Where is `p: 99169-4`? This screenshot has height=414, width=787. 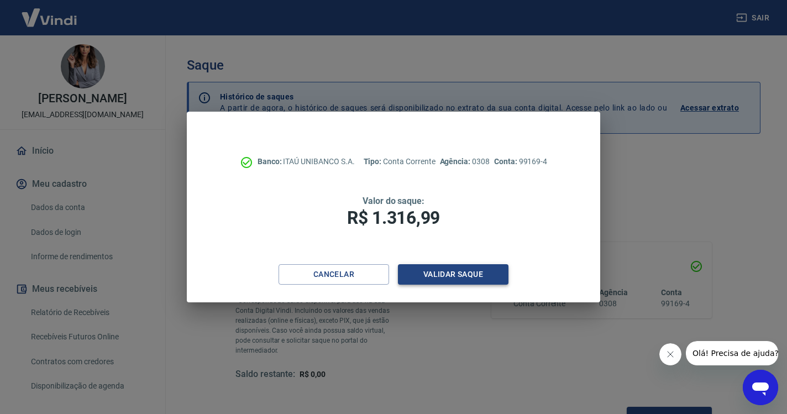
p: 99169-4 is located at coordinates (521, 161).